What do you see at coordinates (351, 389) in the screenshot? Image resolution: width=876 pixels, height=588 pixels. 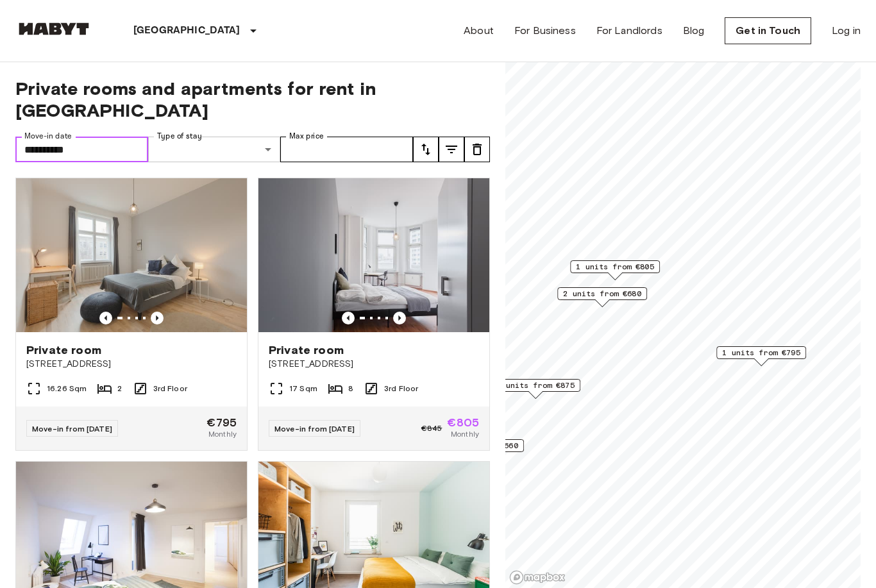 I see `span: 8` at bounding box center [351, 389].